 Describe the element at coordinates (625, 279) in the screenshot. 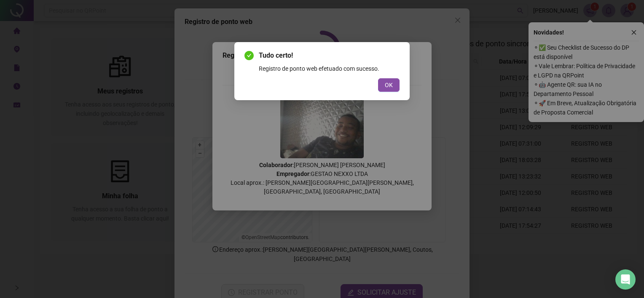

I see `div: Open Intercom Messenger` at that location.